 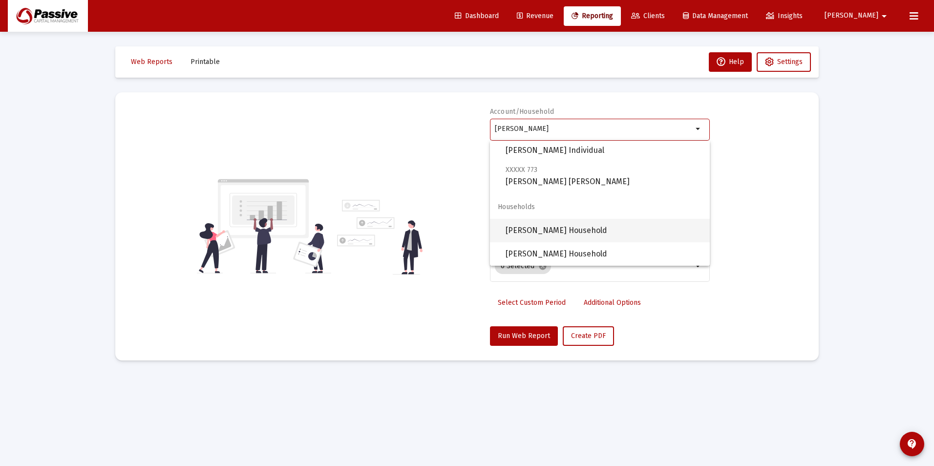 I want to click on button: Run Web Report, so click(x=524, y=336).